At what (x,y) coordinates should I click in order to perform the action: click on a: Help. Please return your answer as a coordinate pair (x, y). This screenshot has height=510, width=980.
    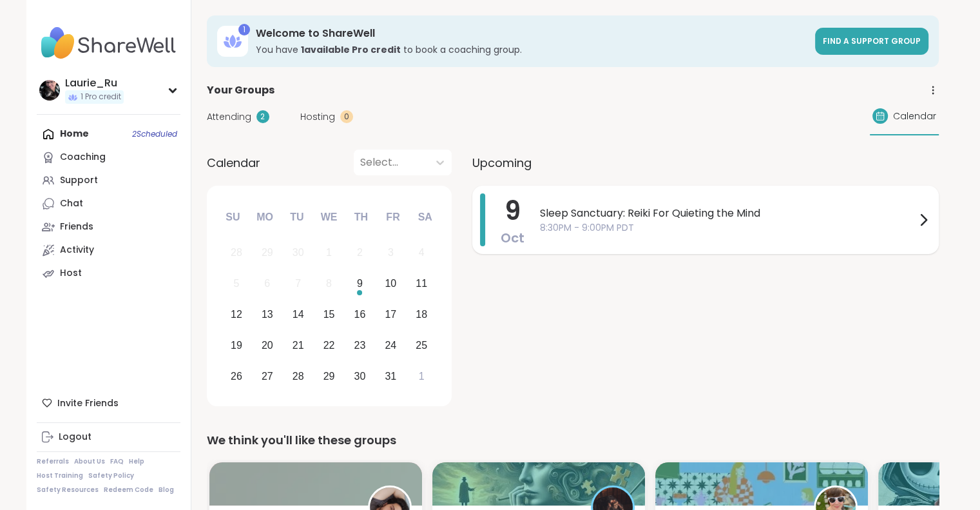
    Looking at the image, I should click on (136, 462).